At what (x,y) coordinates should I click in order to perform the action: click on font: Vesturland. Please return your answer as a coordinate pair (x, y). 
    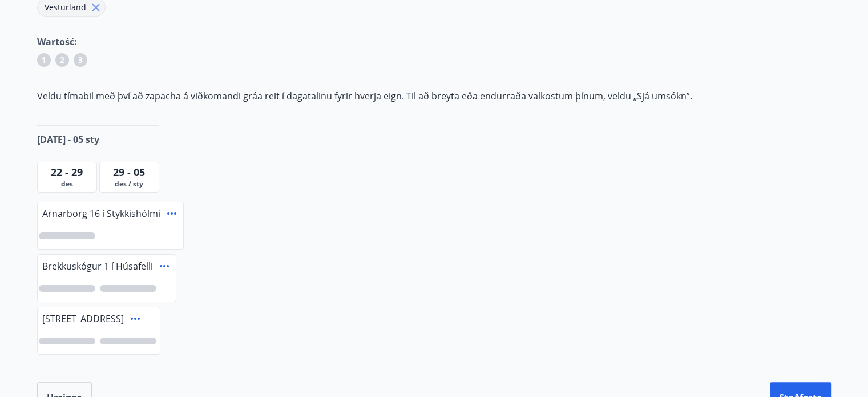
    Looking at the image, I should click on (65, 7).